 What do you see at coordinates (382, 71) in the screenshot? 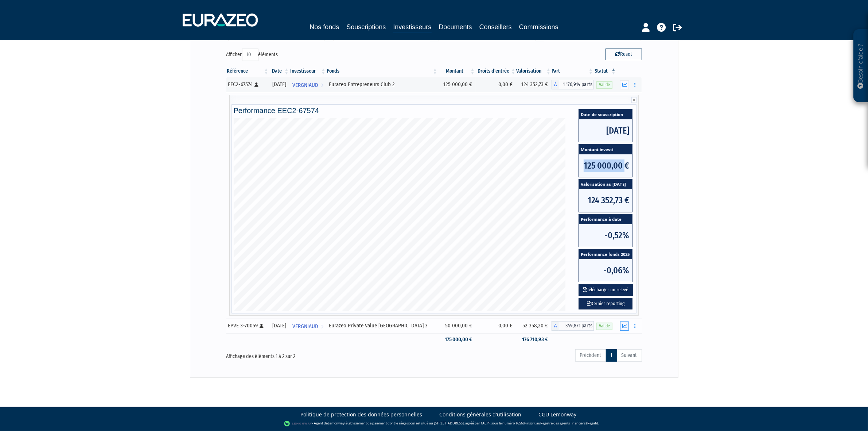
I see `th: Fonds: activer pour trier la colonne par ordre croissant` at bounding box center [382, 71].